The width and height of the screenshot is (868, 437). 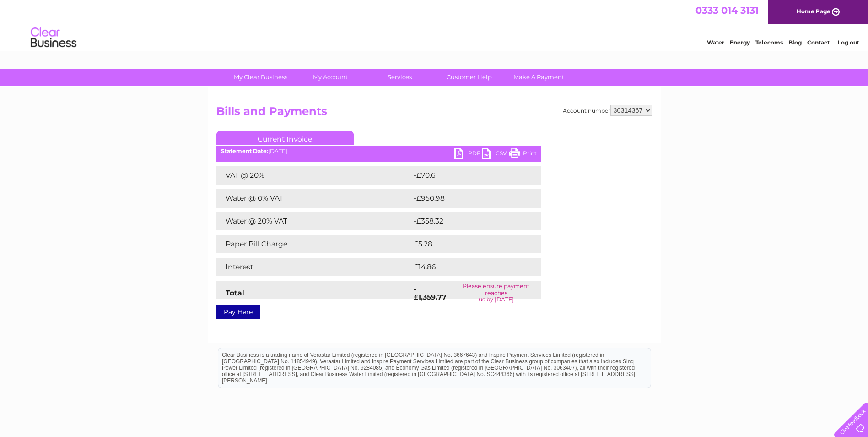 What do you see at coordinates (238, 312) in the screenshot?
I see `a: Pay Here` at bounding box center [238, 312].